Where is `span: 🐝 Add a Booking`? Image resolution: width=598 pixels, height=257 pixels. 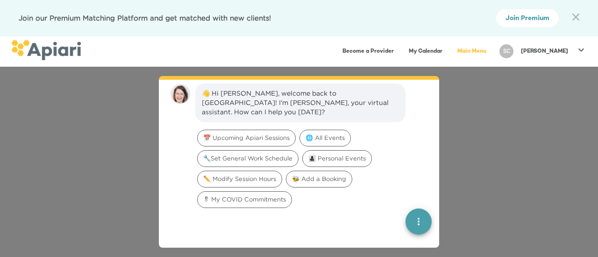
span: 🐝 Add a Booking is located at coordinates (319, 179).